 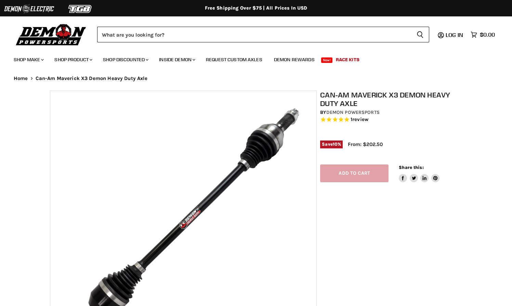 What do you see at coordinates (393, 99) in the screenshot?
I see `h1: Can-Am Maverick X3 Demon Heavy Duty Axle` at bounding box center [393, 99].